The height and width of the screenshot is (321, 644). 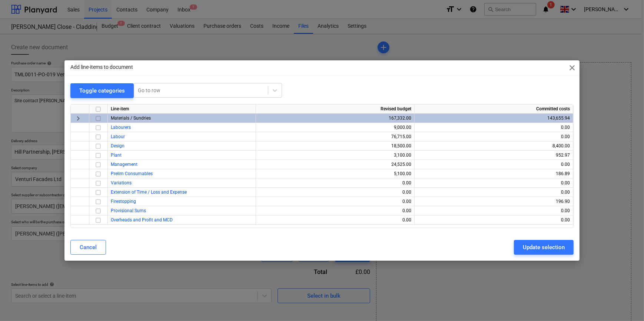 What do you see at coordinates (335, 155) in the screenshot?
I see `div: 3,100.00` at bounding box center [335, 155].